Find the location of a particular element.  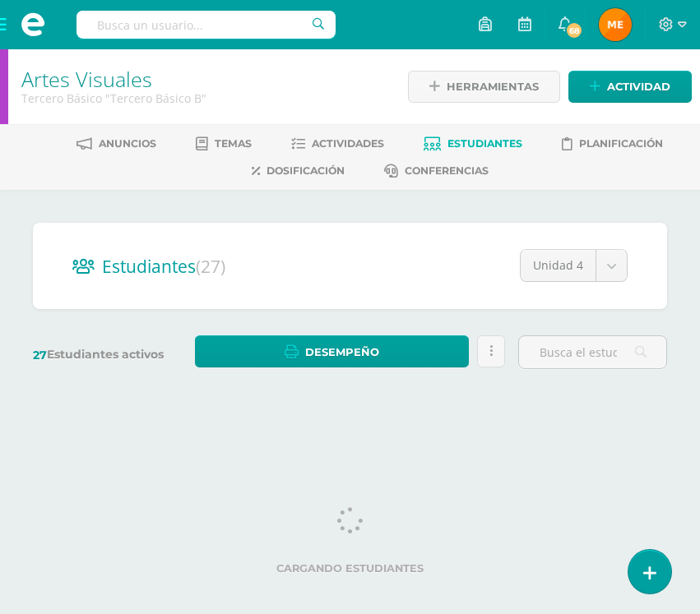

img: 700be974b67557735c3dfbb131833c31.png is located at coordinates (615, 25).